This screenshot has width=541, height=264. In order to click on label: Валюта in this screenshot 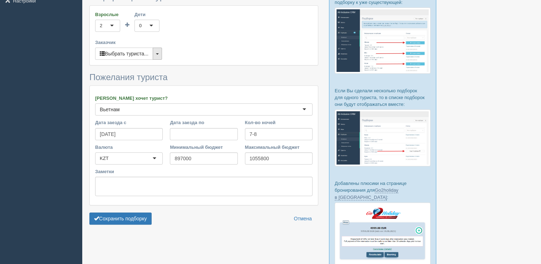, I will do `click(129, 147)`.